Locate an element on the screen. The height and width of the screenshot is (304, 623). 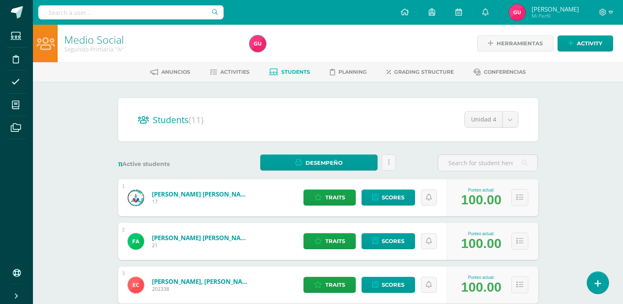
a: Students is located at coordinates (290, 72).